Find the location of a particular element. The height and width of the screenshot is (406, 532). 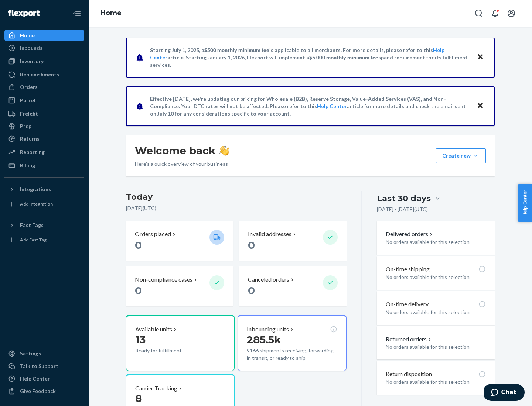

button: Delivered orders is located at coordinates (410, 234).